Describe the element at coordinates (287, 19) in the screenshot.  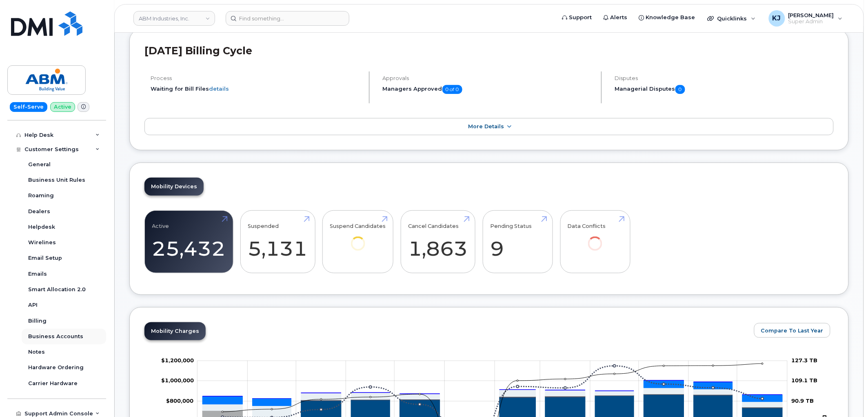
I see `input: Find something...` at that location.